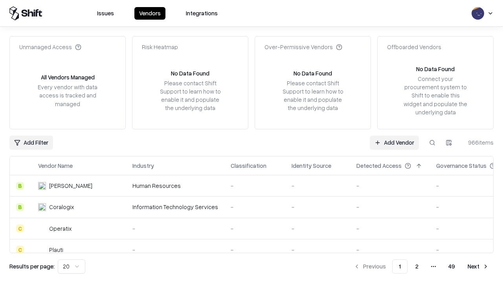 The width and height of the screenshot is (503, 283). Describe the element at coordinates (150, 13) in the screenshot. I see `button: Vendors` at that location.